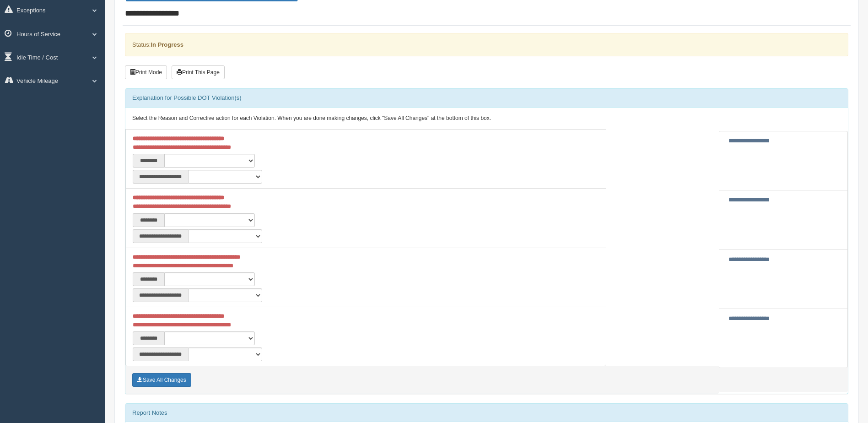 The height and width of the screenshot is (423, 868). Describe the element at coordinates (167, 44) in the screenshot. I see `strong: In Progress` at that location.